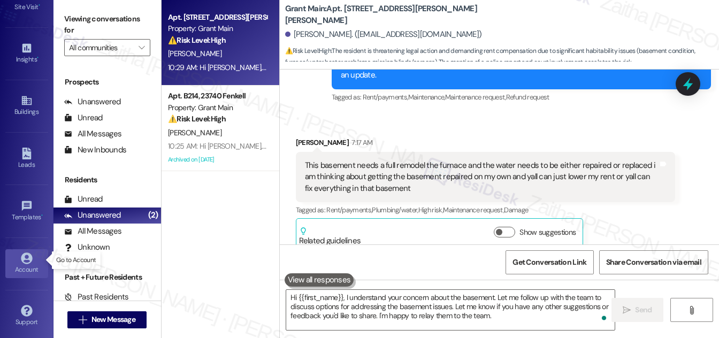 The image size is (719, 338). I want to click on span: Plumbing/water ,, so click(395, 210).